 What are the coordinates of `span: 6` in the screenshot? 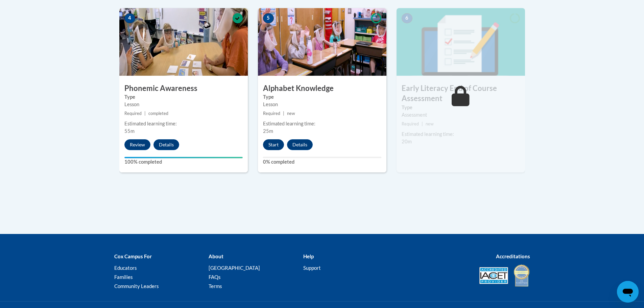 It's located at (407, 18).